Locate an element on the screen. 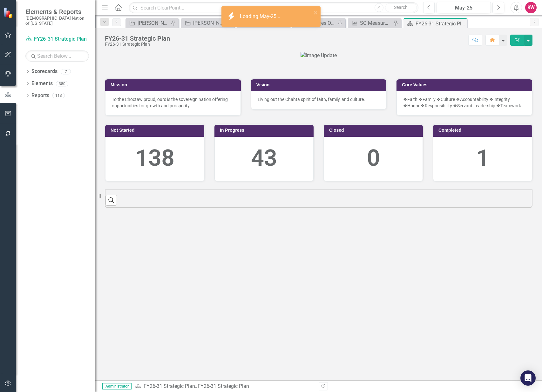  h3: Completed is located at coordinates (484, 130).